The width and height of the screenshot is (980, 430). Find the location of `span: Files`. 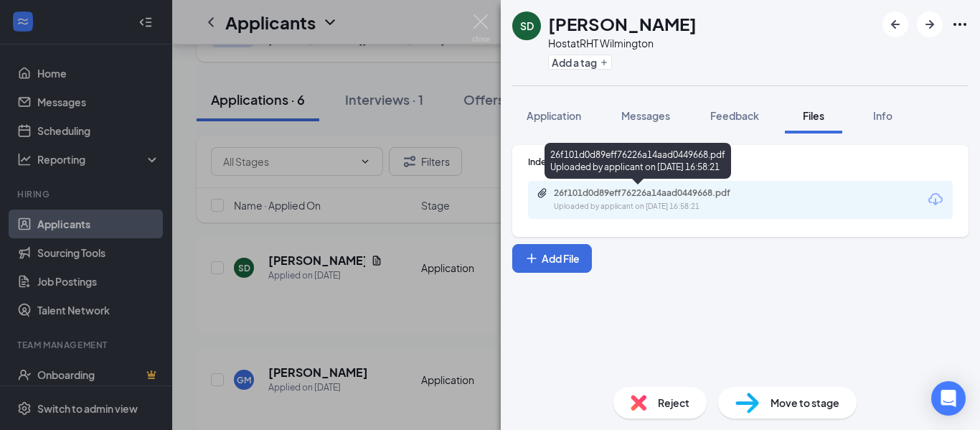

span: Files is located at coordinates (814, 115).